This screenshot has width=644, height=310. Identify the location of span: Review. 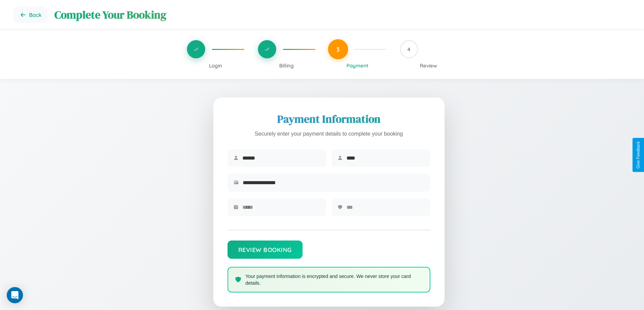
(428, 65).